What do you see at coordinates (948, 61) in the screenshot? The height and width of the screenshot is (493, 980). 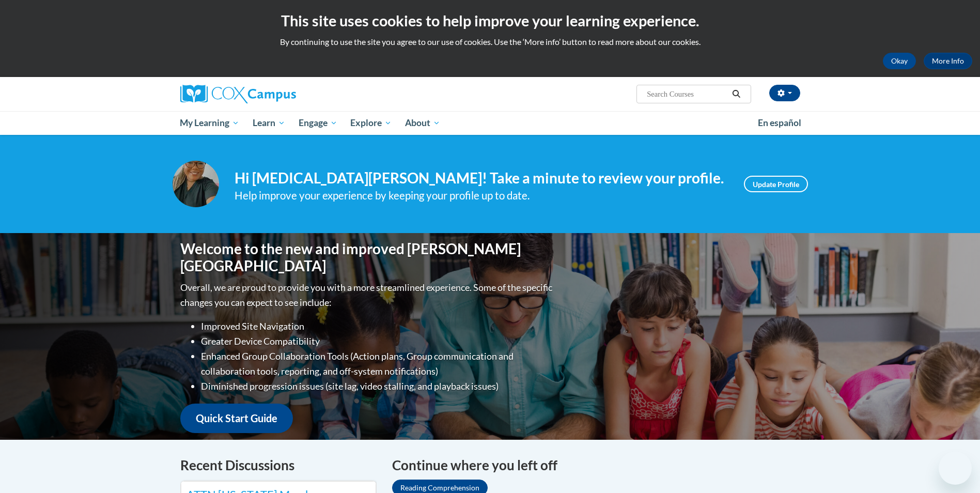 I see `a: More Info` at bounding box center [948, 61].